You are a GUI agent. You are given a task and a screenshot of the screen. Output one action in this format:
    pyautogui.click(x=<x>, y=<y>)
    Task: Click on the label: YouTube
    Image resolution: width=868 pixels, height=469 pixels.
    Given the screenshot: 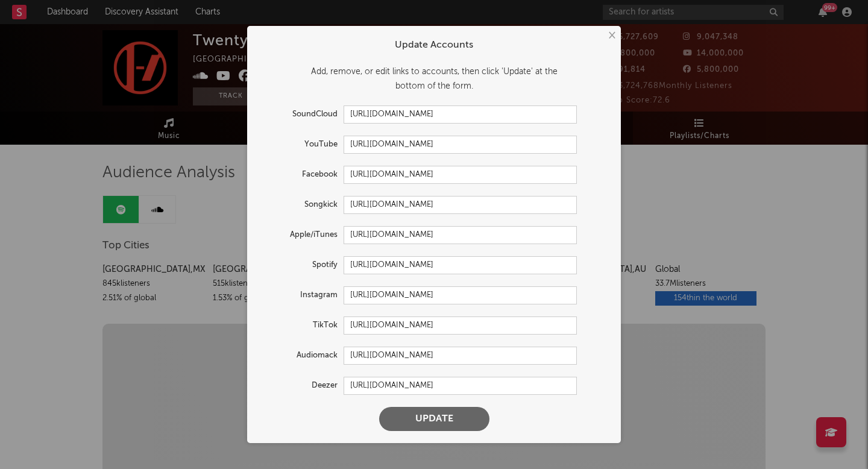 What is the action you would take?
    pyautogui.click(x=301, y=145)
    